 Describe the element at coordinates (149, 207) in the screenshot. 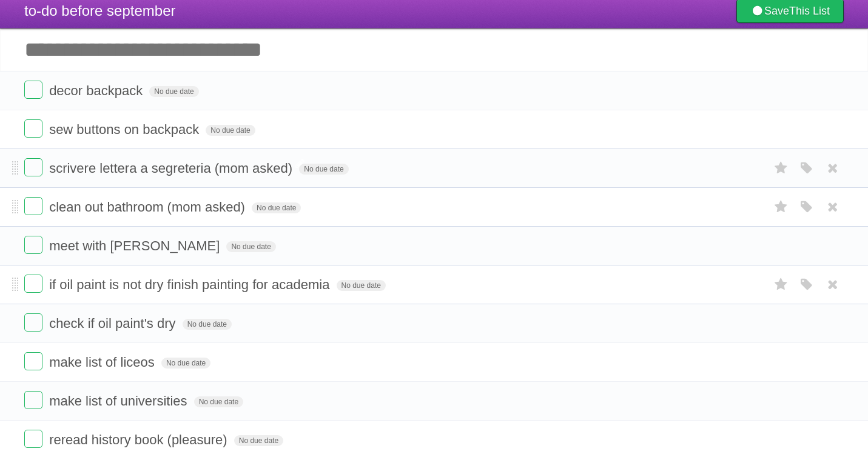

I see `span: clean out bathroom (mom asked)` at that location.